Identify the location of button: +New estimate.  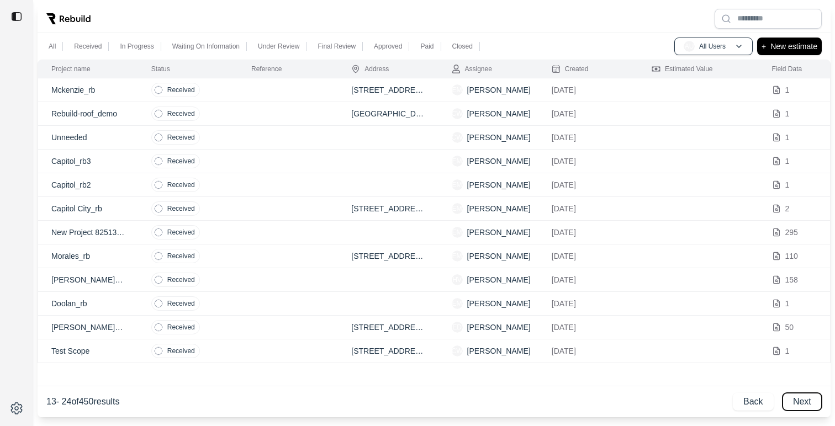
(789, 46).